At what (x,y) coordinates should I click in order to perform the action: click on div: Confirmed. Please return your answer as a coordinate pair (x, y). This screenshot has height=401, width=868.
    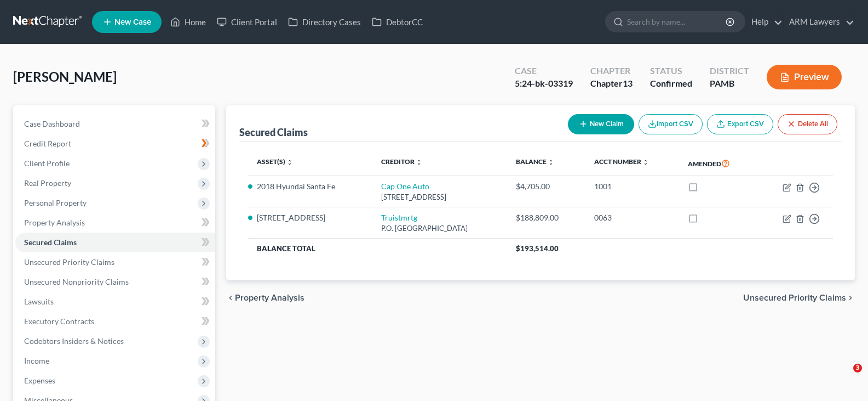
    Looking at the image, I should click on (671, 83).